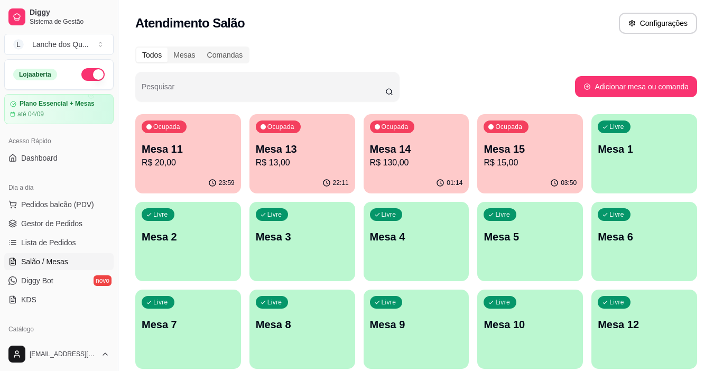 This screenshot has height=371, width=714. Describe the element at coordinates (69, 13) in the screenshot. I see `span: Diggy` at that location.